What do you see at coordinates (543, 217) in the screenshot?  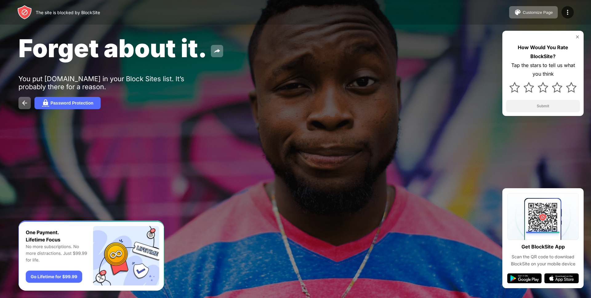 I see `img: qrcode.svg` at bounding box center [543, 217].